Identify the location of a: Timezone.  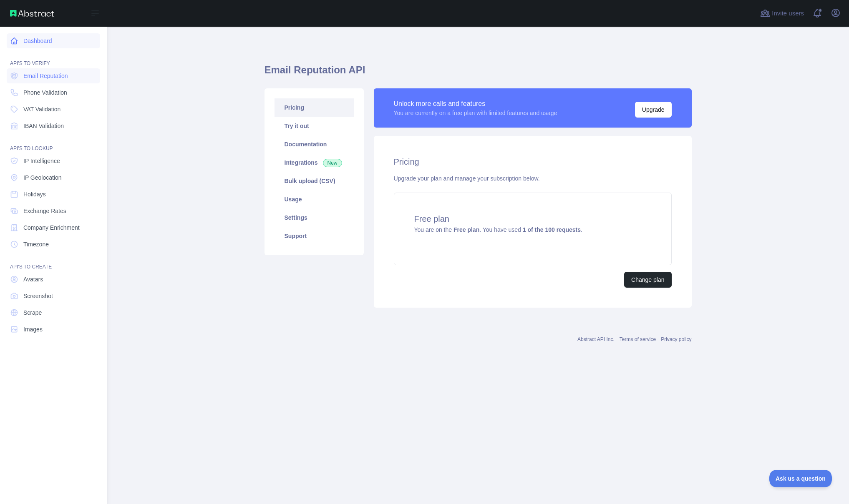
(53, 244).